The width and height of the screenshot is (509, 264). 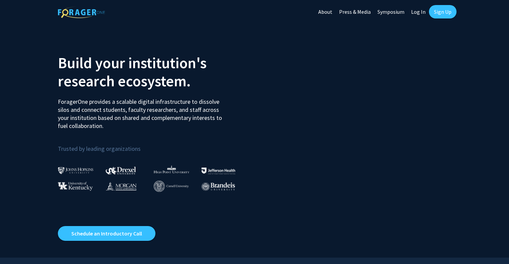 What do you see at coordinates (218, 187) in the screenshot?
I see `img: Brandeis University` at bounding box center [218, 187].